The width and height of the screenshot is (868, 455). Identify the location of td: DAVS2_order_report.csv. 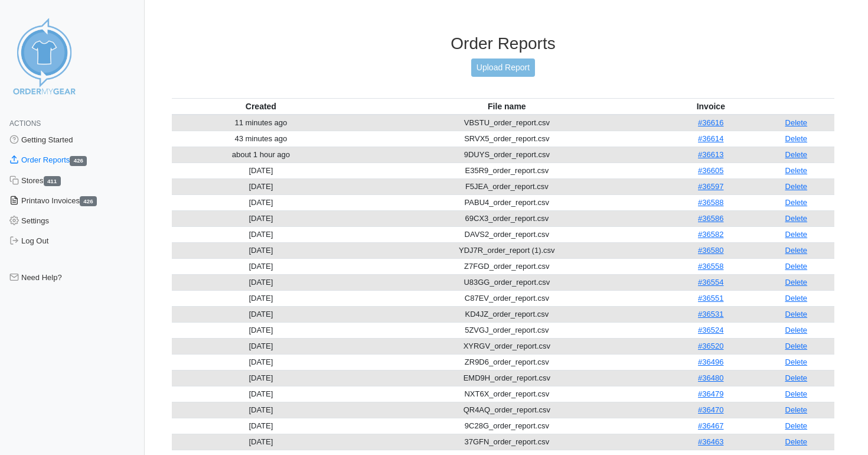
(506, 234).